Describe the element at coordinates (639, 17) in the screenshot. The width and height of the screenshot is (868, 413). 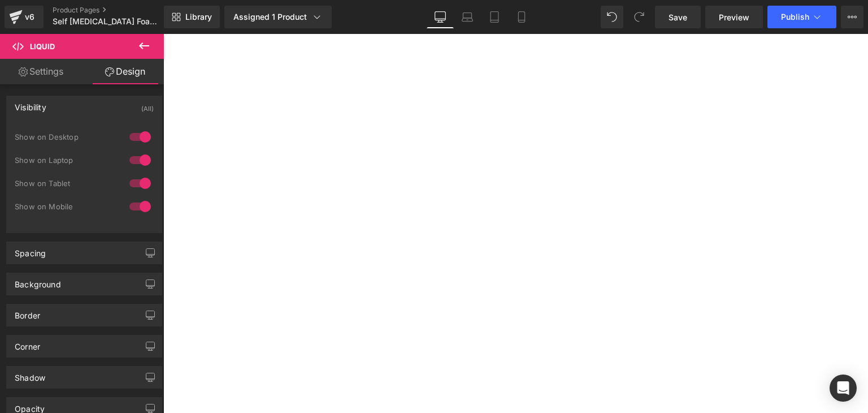
I see `button: Redo` at that location.